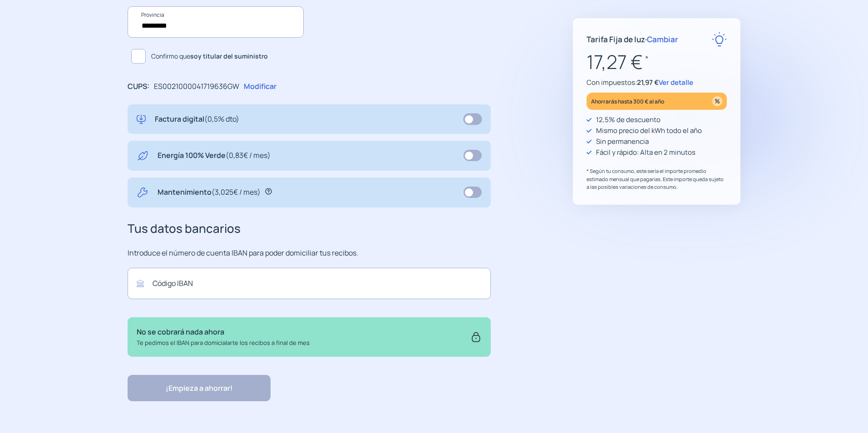  What do you see at coordinates (719, 39) in the screenshot?
I see `img: rate-E.svg` at bounding box center [719, 39].